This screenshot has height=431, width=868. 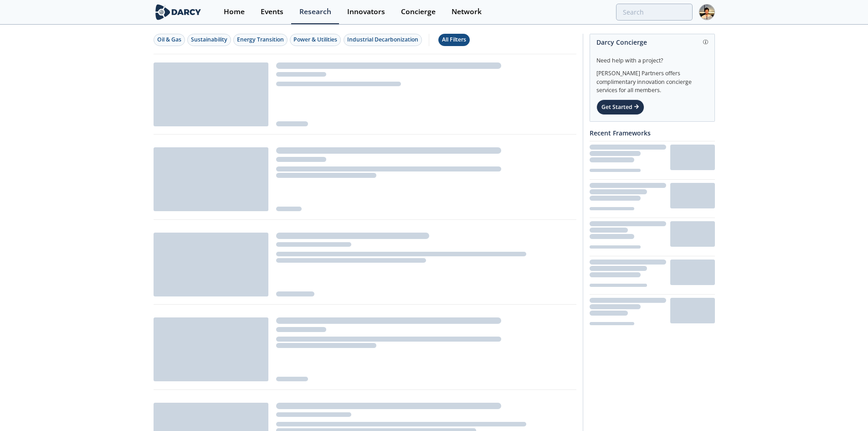 I want to click on div: Energy Transition, so click(x=260, y=39).